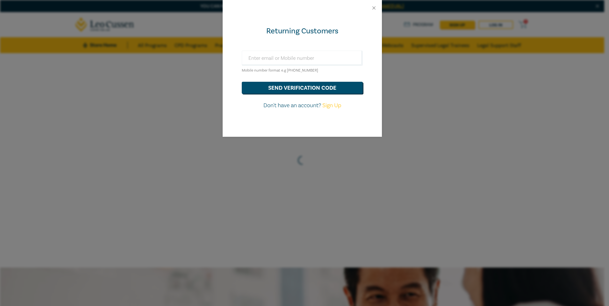 The image size is (609, 306). Describe the element at coordinates (302, 58) in the screenshot. I see `input: Enter email or Mobile number` at that location.